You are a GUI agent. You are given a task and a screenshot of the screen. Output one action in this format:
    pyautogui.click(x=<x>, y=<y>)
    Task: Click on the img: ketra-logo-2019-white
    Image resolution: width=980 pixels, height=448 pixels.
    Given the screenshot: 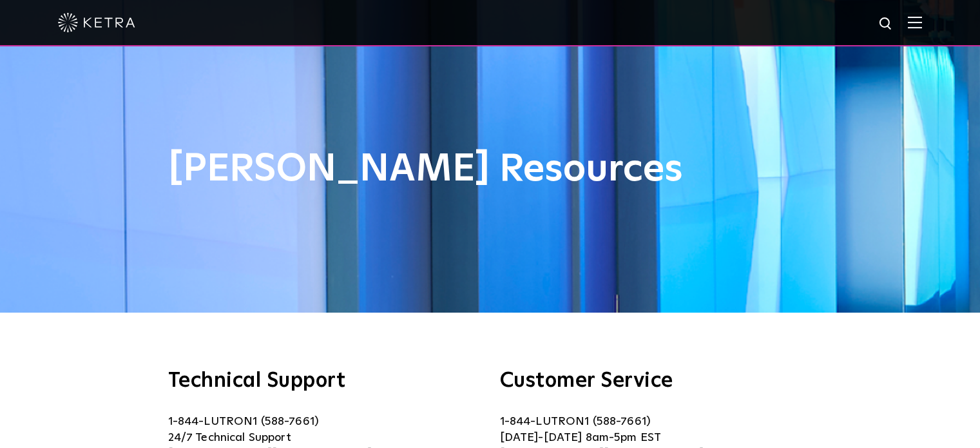 What is the action you would take?
    pyautogui.click(x=97, y=22)
    